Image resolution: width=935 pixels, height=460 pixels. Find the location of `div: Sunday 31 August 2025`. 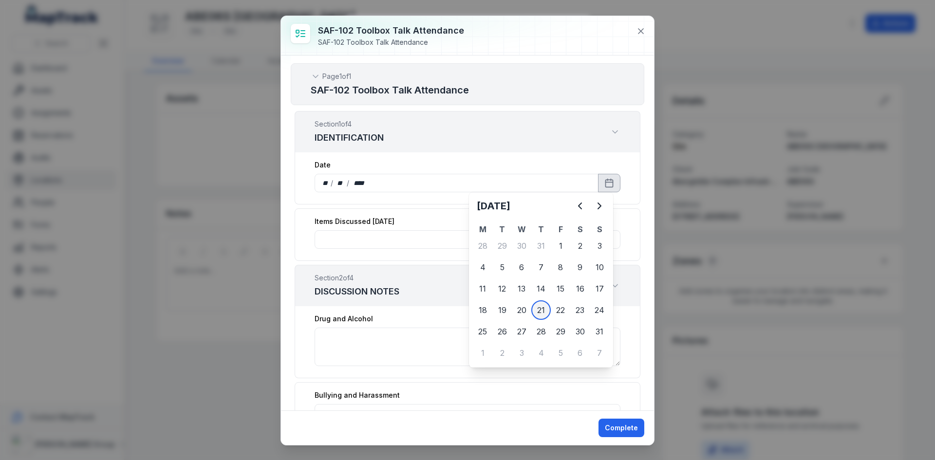

div: Sunday 31 August 2025 is located at coordinates (600, 332).